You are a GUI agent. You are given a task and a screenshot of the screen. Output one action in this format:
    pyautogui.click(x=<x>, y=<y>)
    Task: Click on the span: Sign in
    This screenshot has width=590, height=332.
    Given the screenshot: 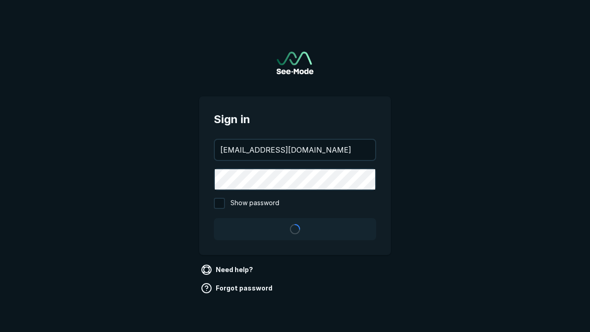 What is the action you would take?
    pyautogui.click(x=295, y=119)
    